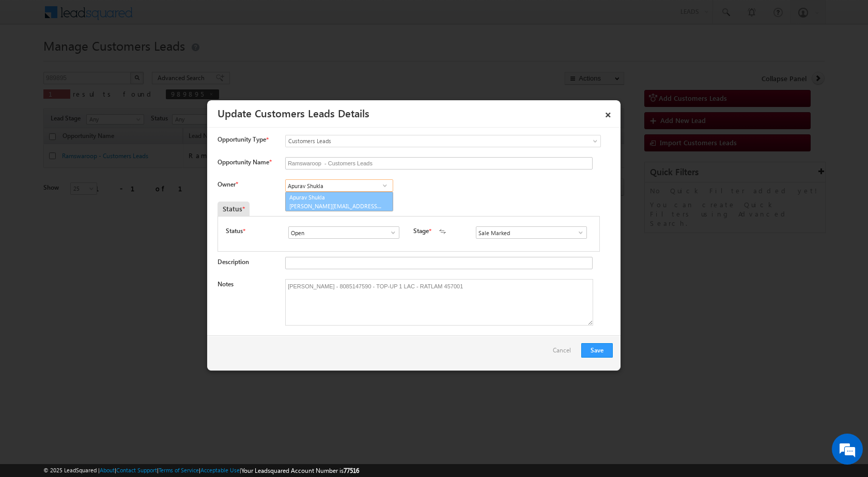  Describe the element at coordinates (31, 61) in the screenshot. I see `img: d_60004797649_company_0_60004797649` at that location.